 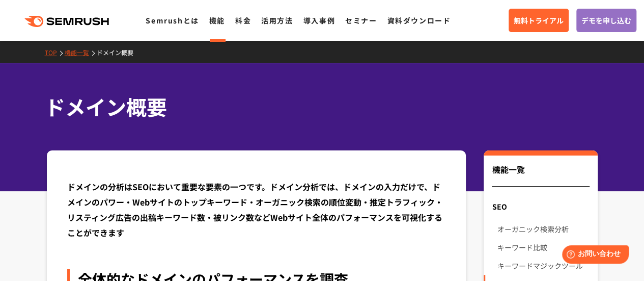 What do you see at coordinates (543, 266) in the screenshot?
I see `a: キーワードマジックツール` at bounding box center [543, 266].